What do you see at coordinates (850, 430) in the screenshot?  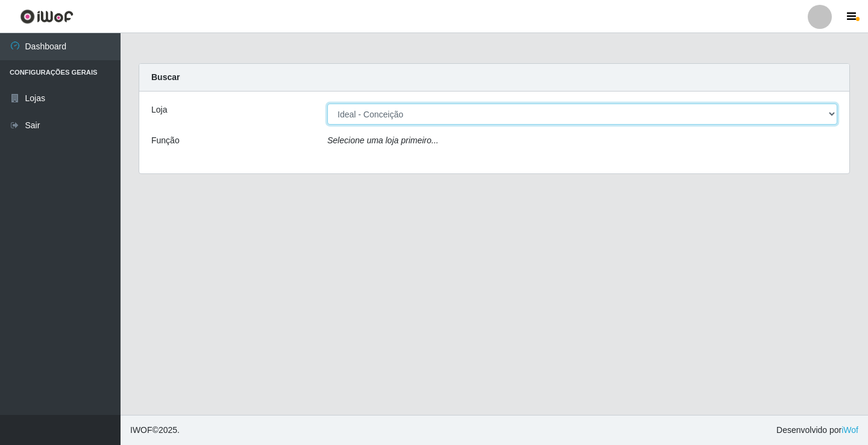 I see `a: iWof` at bounding box center [850, 430].